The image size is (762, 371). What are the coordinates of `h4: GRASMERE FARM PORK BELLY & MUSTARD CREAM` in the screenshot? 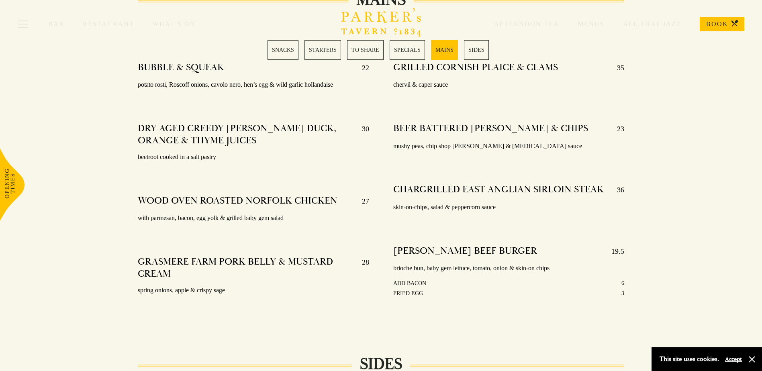 It's located at (245, 268).